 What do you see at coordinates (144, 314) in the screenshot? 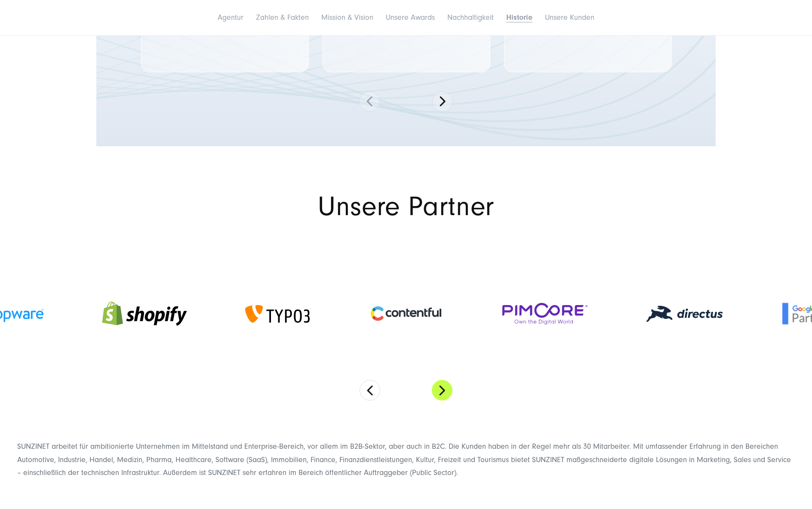
I see `img: Shopify_quiz` at bounding box center [144, 314].